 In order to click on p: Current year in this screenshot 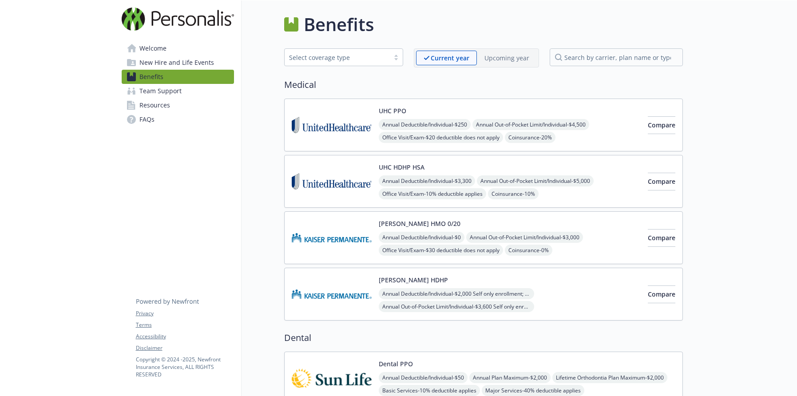, I will do `click(450, 58)`.